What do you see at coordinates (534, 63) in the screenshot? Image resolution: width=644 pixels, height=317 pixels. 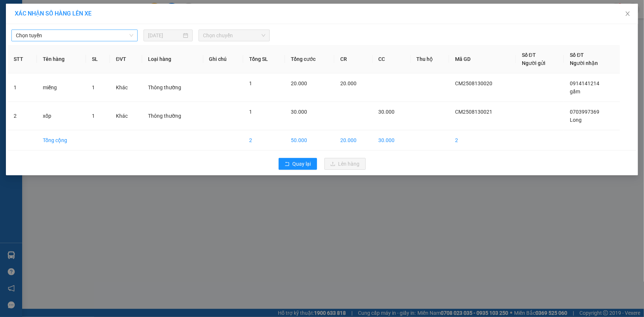 I see `span: Người gửi` at bounding box center [534, 63].